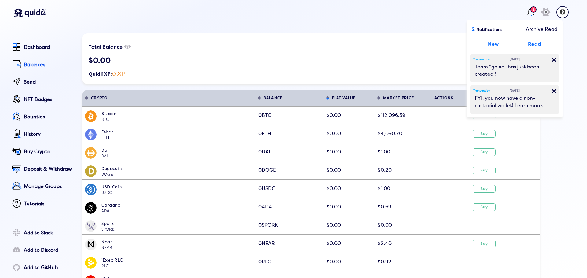  I want to click on div: SPORK, so click(178, 230).